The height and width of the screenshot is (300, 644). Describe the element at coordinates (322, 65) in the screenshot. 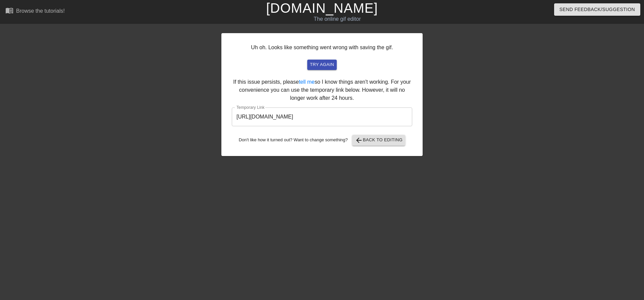

I see `span: try again` at that location.